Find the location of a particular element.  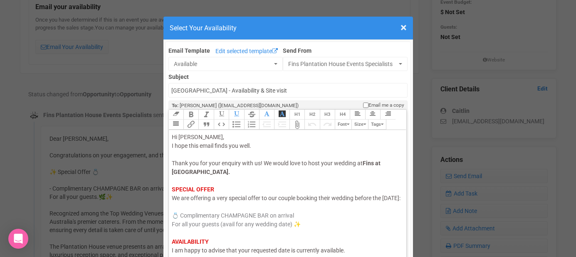

button: Heading 2 is located at coordinates (312, 115).